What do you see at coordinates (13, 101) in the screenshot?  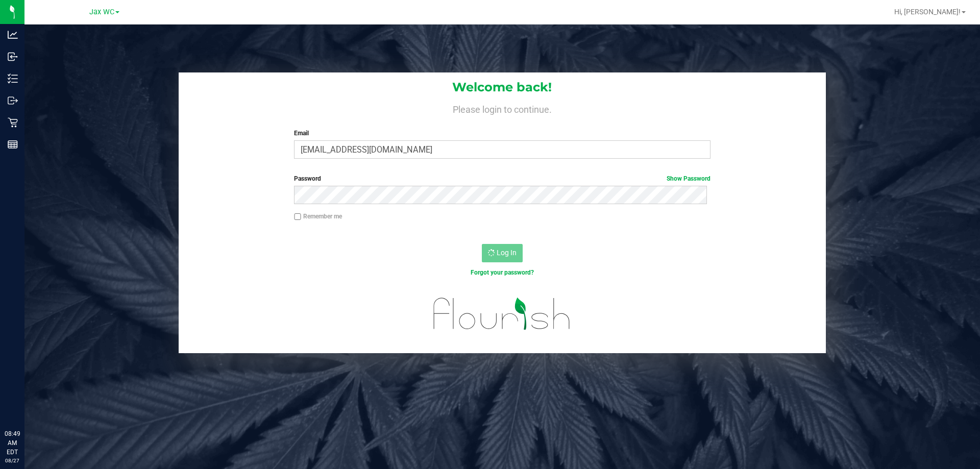 I see `inline-svg: Outbound` at bounding box center [13, 101].